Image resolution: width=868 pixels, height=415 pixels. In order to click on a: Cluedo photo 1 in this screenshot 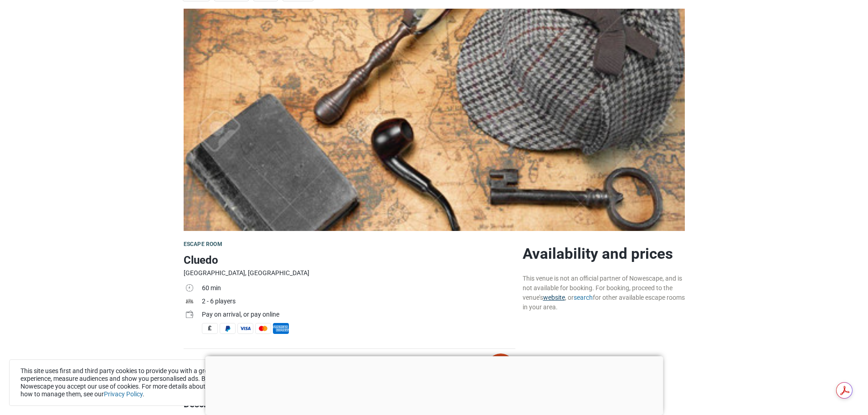, I will do `click(435, 120)`.